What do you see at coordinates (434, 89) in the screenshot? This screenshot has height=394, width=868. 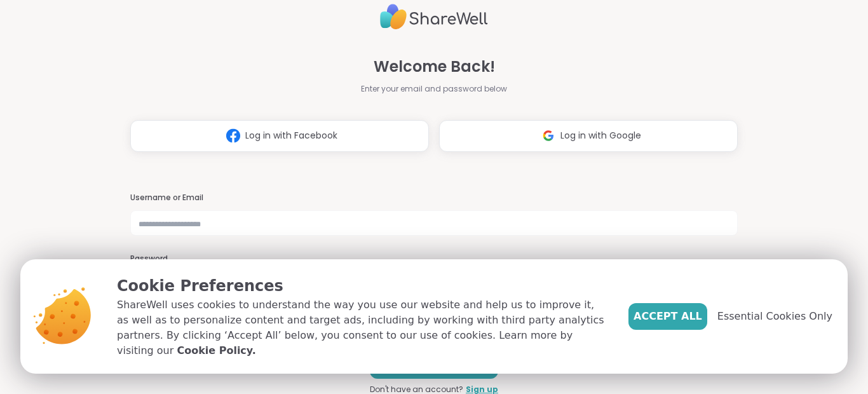 I see `span: Enter your email and password below` at bounding box center [434, 89].